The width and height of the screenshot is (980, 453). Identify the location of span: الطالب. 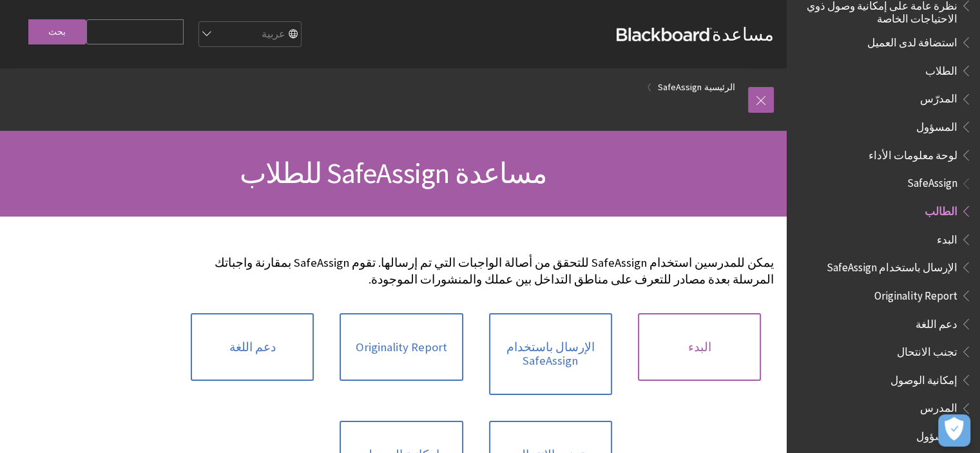
(940, 209).